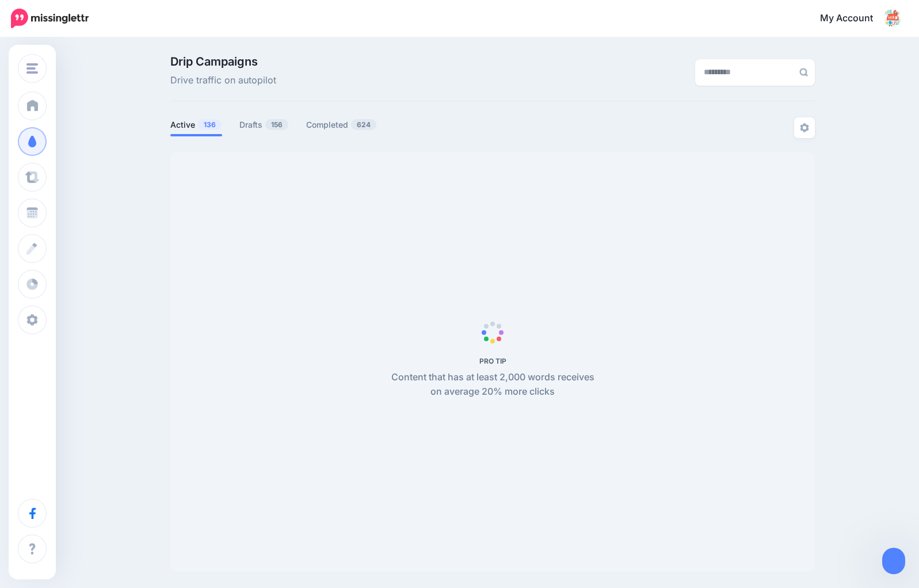 The width and height of the screenshot is (919, 588). I want to click on img: settings-grey.png, so click(804, 128).